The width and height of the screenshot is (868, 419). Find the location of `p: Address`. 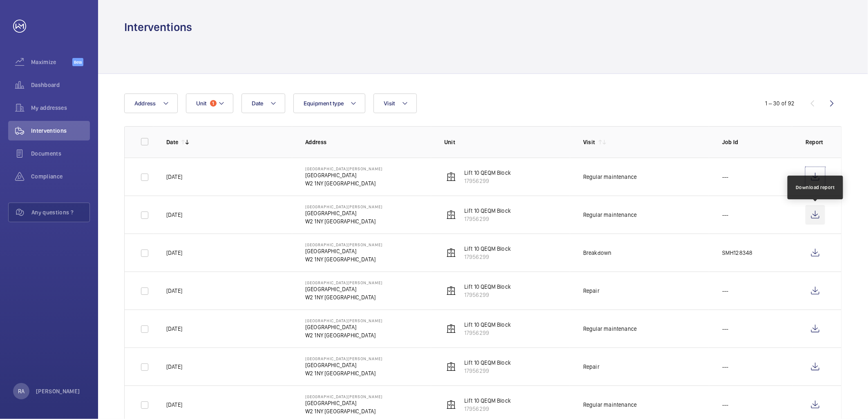

p: Address is located at coordinates (368, 142).